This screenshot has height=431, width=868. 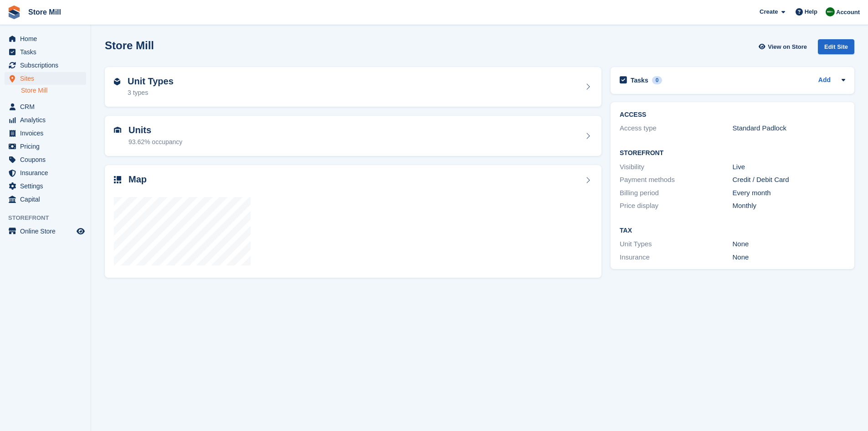 What do you see at coordinates (150, 92) in the screenshot?
I see `div: 3 types` at bounding box center [150, 92].